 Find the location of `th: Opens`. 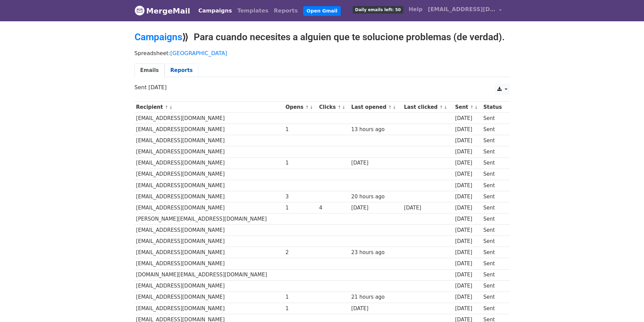

th: Opens is located at coordinates (301, 107).